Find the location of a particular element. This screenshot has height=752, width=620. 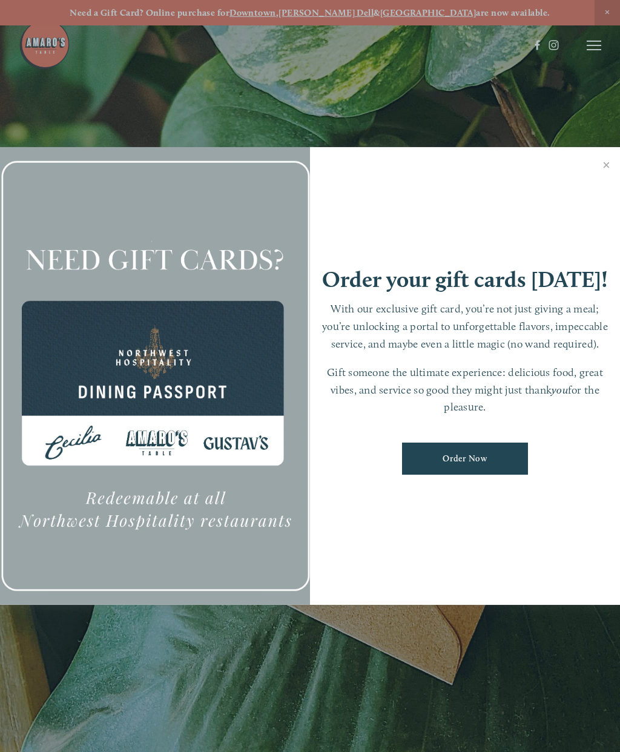

em: you is located at coordinates (559, 389).